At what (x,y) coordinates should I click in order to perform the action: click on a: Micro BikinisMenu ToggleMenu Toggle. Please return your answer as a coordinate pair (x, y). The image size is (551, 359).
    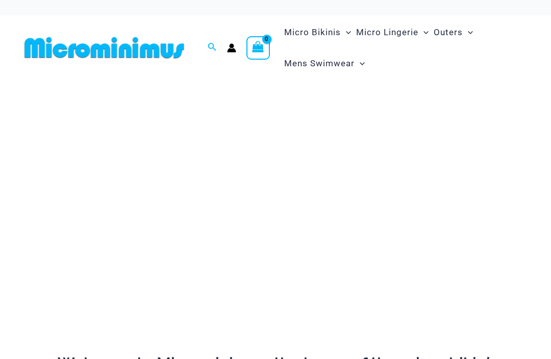
    Looking at the image, I should click on (317, 32).